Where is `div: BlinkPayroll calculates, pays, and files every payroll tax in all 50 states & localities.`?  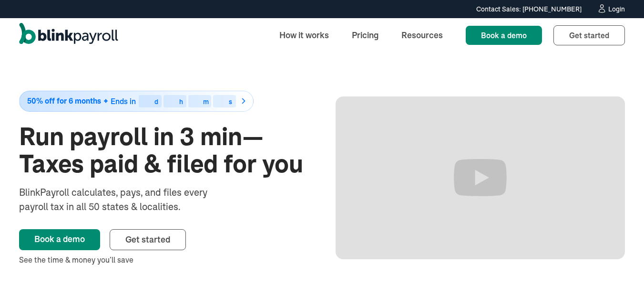
div: BlinkPayroll calculates, pays, and files every payroll tax in all 50 states & localities. is located at coordinates (126, 200).